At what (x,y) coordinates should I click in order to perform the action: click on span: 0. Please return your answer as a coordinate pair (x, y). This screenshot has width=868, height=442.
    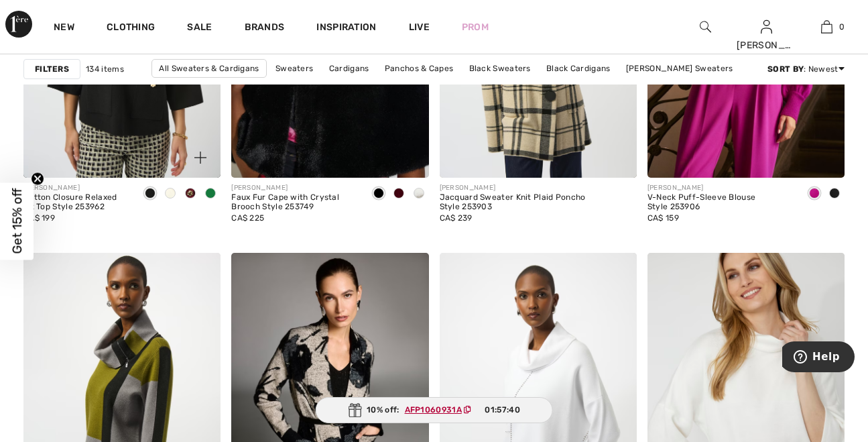
    Looking at the image, I should click on (842, 27).